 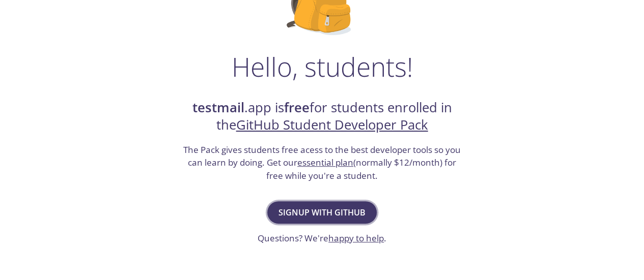 What do you see at coordinates (322, 163) in the screenshot?
I see `h3: The Pack gives students free acess to the best developer tools so you can learn by doing. Get our...` at bounding box center [322, 163].